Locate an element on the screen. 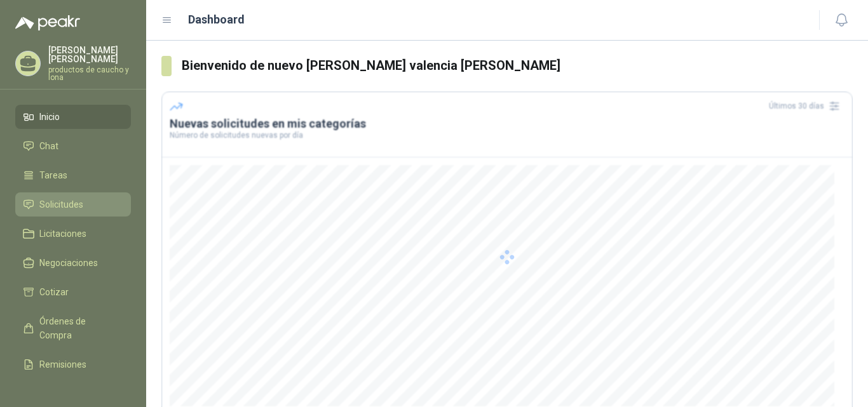 The image size is (868, 407). span: Órdenes de Compra is located at coordinates (79, 328).